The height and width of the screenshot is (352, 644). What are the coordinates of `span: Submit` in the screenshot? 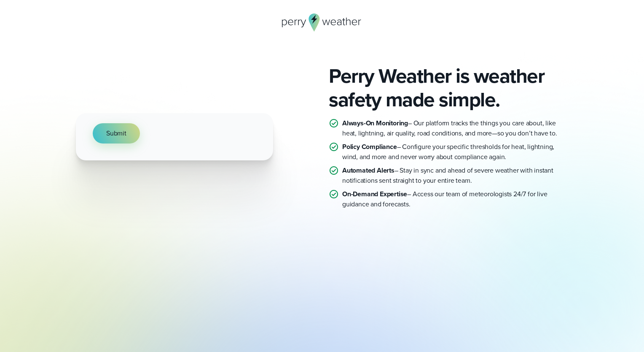 It's located at (116, 133).